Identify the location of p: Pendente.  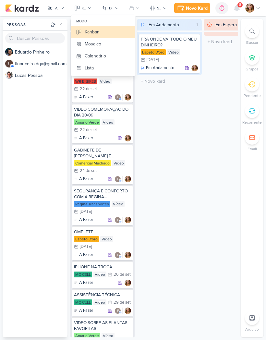
(252, 96).